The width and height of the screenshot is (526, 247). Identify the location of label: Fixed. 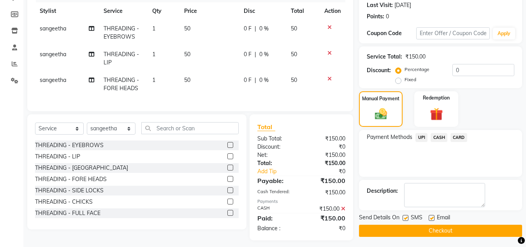
(410, 79).